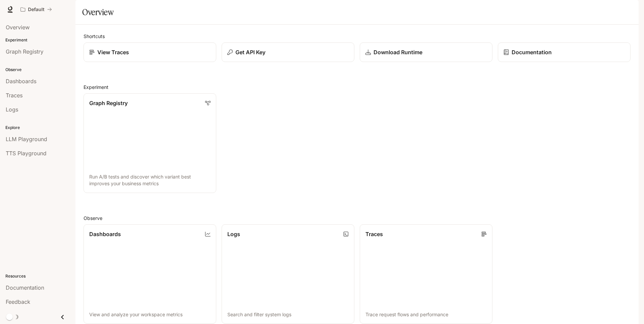 The height and width of the screenshot is (324, 644). What do you see at coordinates (234, 234) in the screenshot?
I see `p: Logs` at bounding box center [234, 234].